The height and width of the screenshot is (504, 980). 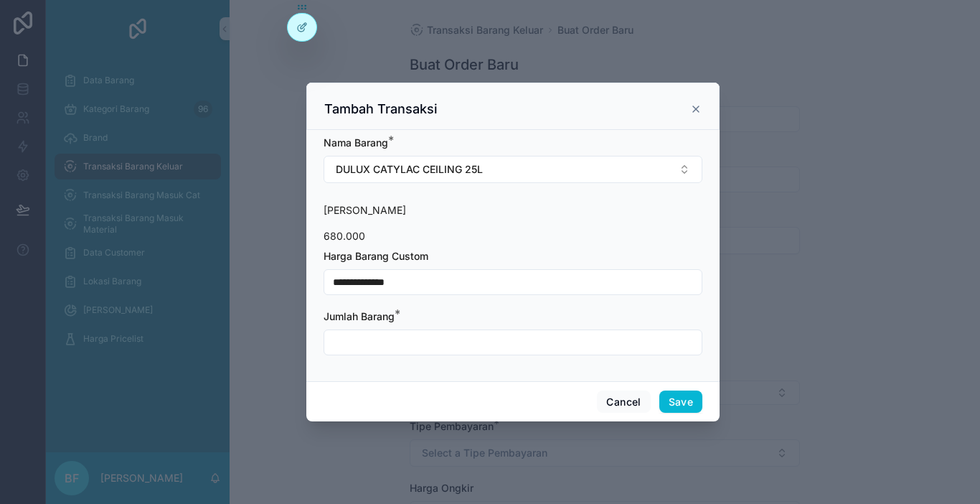 I want to click on span: Nama Barang, so click(x=356, y=142).